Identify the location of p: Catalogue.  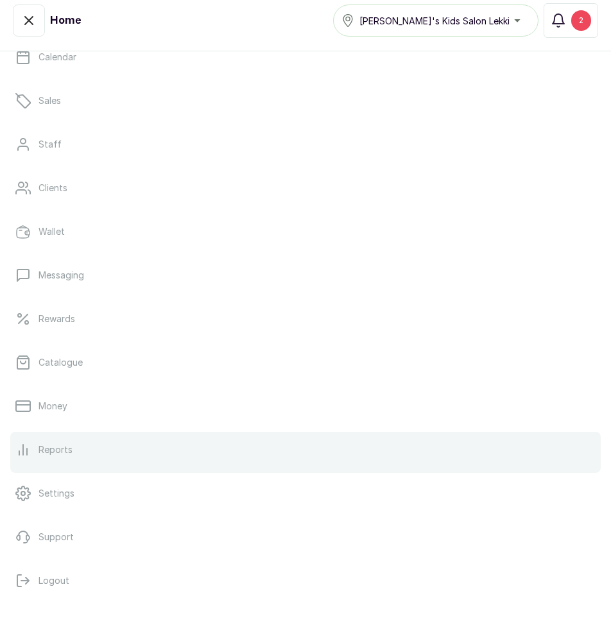
(60, 362).